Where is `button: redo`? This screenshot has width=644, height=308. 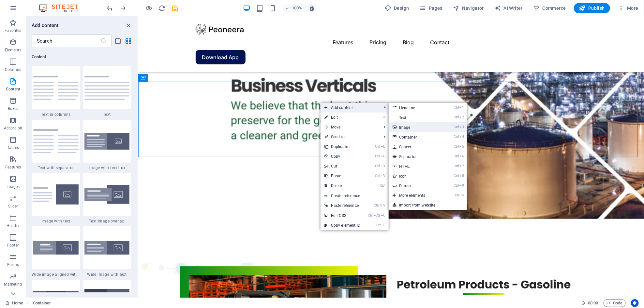 button: redo is located at coordinates (123, 8).